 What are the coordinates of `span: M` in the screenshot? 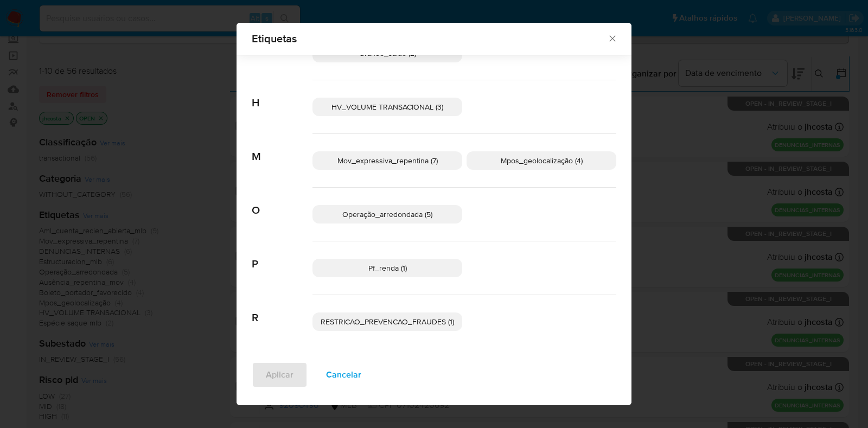 It's located at (282, 148).